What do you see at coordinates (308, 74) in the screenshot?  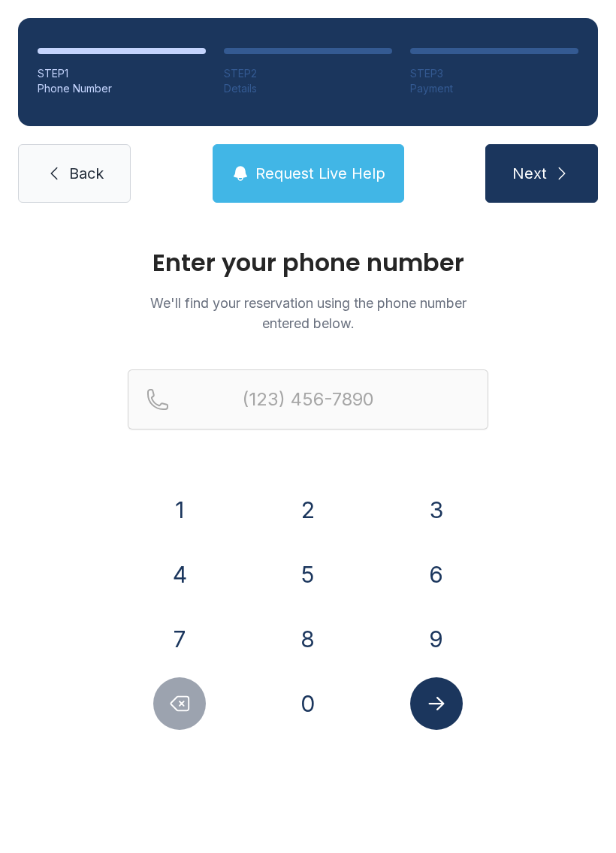 I see `div: STEP 2` at bounding box center [308, 74].